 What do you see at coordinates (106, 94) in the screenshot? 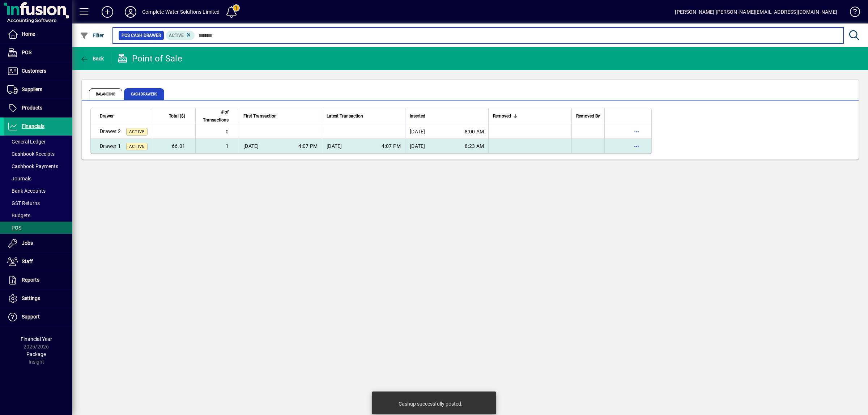
I see `span: Balancing` at bounding box center [106, 94].